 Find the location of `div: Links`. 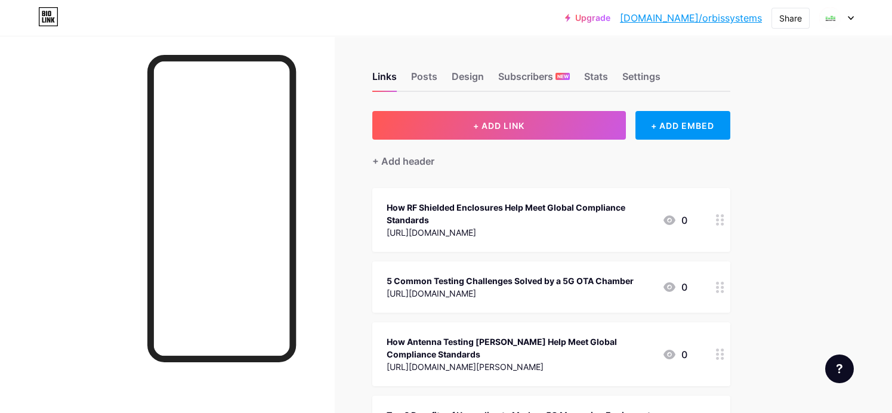

div: Links is located at coordinates (384, 80).